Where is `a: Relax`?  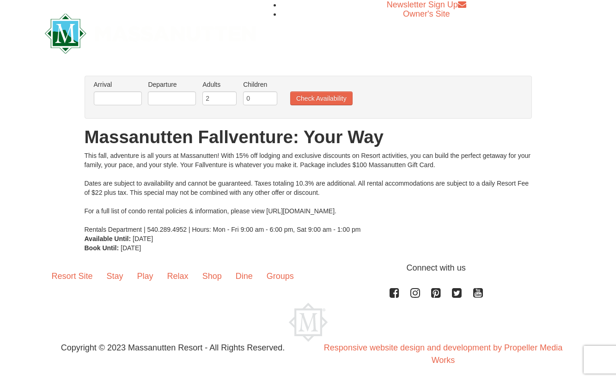
a: Relax is located at coordinates (178, 276).